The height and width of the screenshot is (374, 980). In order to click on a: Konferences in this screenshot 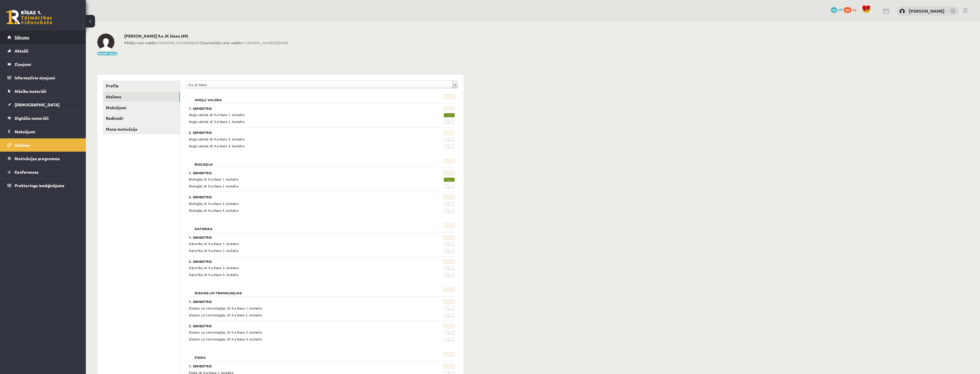, I will do `click(43, 172)`.